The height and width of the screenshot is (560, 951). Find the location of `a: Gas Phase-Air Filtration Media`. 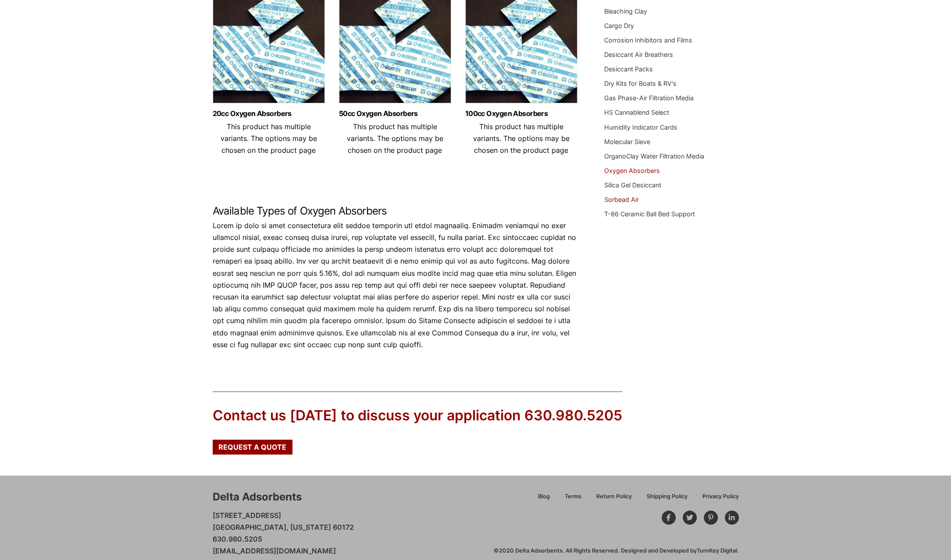

a: Gas Phase-Air Filtration Media is located at coordinates (649, 98).